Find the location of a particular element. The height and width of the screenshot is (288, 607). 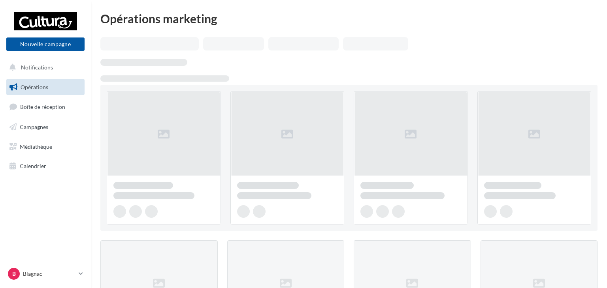

span: Opérations is located at coordinates (34, 87).